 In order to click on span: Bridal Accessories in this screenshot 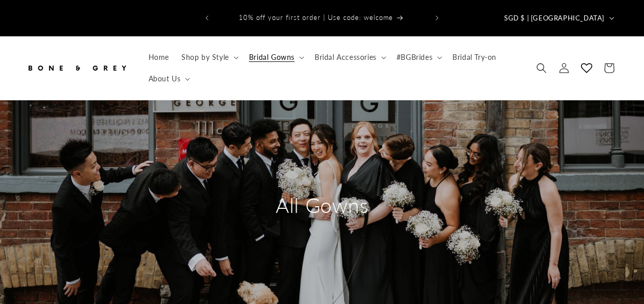, I will do `click(345, 57)`.